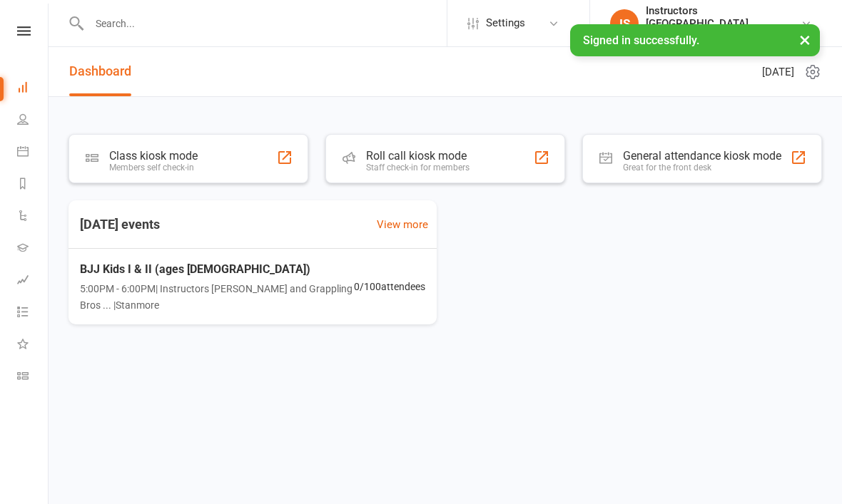 Image resolution: width=842 pixels, height=504 pixels. What do you see at coordinates (702, 155) in the screenshot?
I see `div: General attendance kiosk mode` at bounding box center [702, 155].